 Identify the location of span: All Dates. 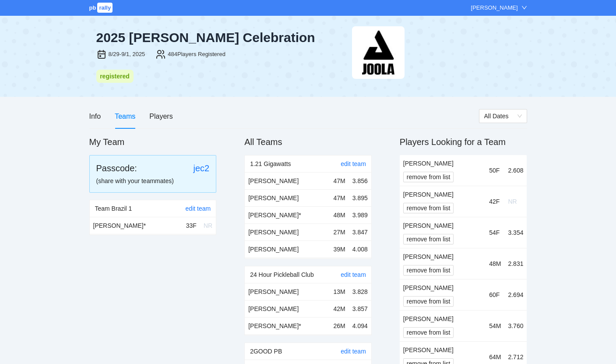
(503, 116).